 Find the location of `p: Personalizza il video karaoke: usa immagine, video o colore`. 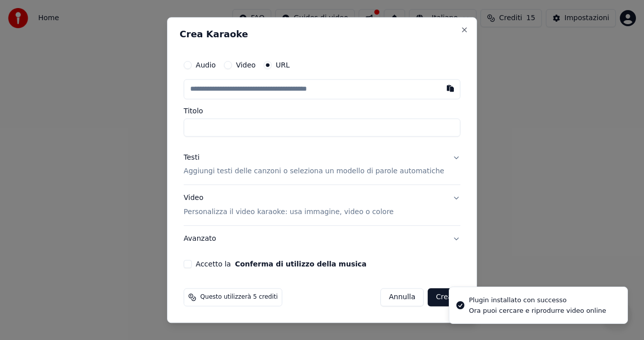

p: Personalizza il video karaoke: usa immagine, video o colore is located at coordinates (288, 212).